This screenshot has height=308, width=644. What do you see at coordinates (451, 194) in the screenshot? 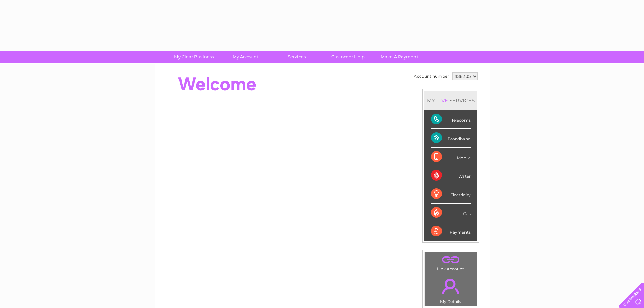
I see `div: Electricity` at bounding box center [451, 194].